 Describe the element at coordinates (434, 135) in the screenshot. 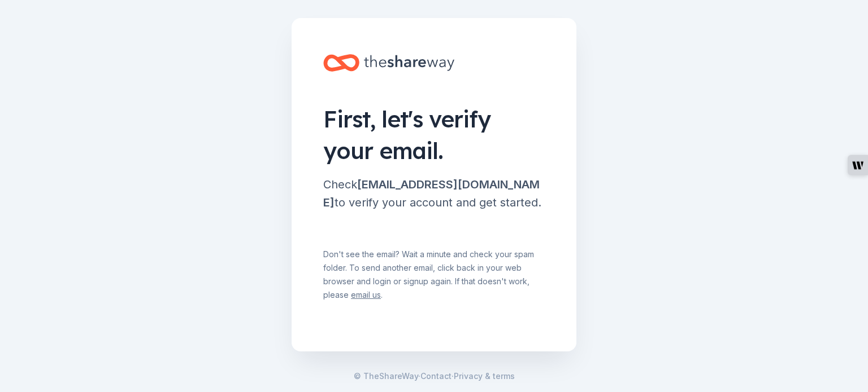

I see `h1: First, let's verify your email.` at that location.